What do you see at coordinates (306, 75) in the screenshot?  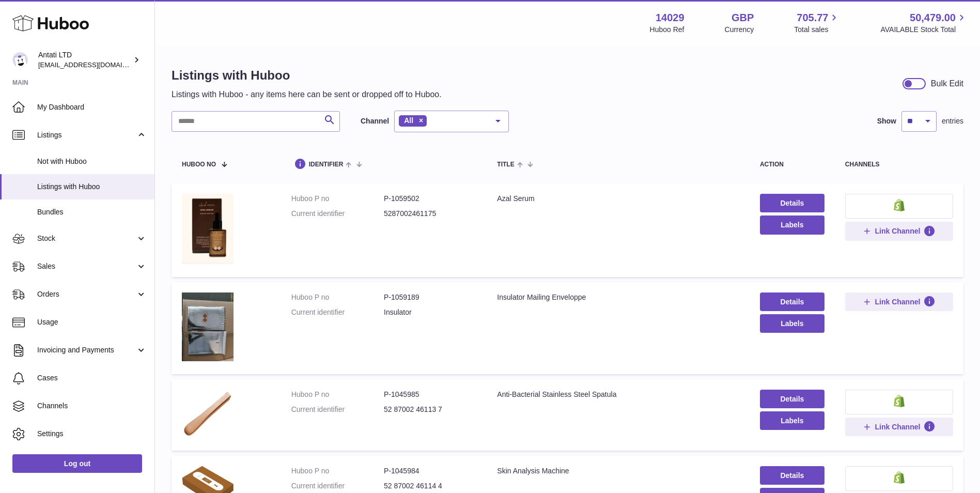 I see `h1: Listings with Huboo` at bounding box center [306, 75].